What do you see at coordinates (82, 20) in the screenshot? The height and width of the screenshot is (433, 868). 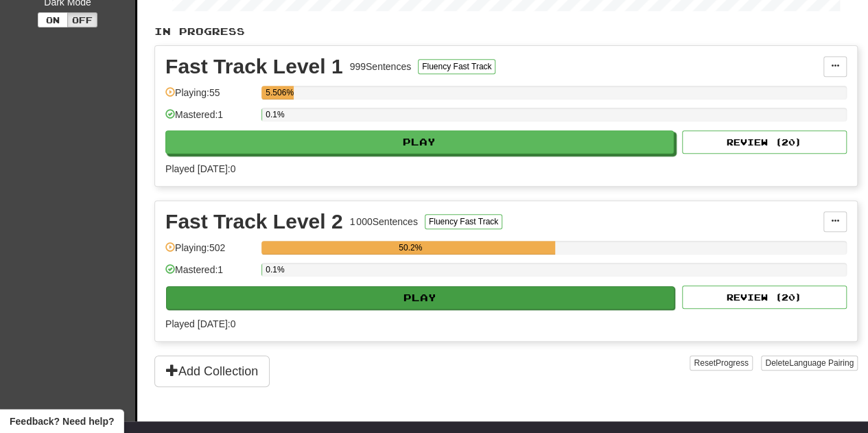 I see `button: Off` at bounding box center [82, 20].